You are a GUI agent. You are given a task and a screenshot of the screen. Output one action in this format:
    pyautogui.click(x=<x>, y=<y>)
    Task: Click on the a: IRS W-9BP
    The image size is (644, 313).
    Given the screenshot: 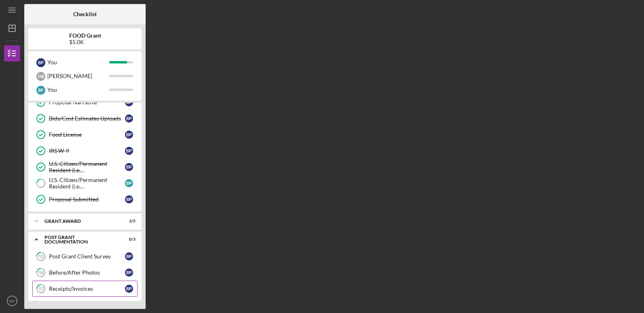 What is the action you would take?
    pyautogui.click(x=85, y=151)
    